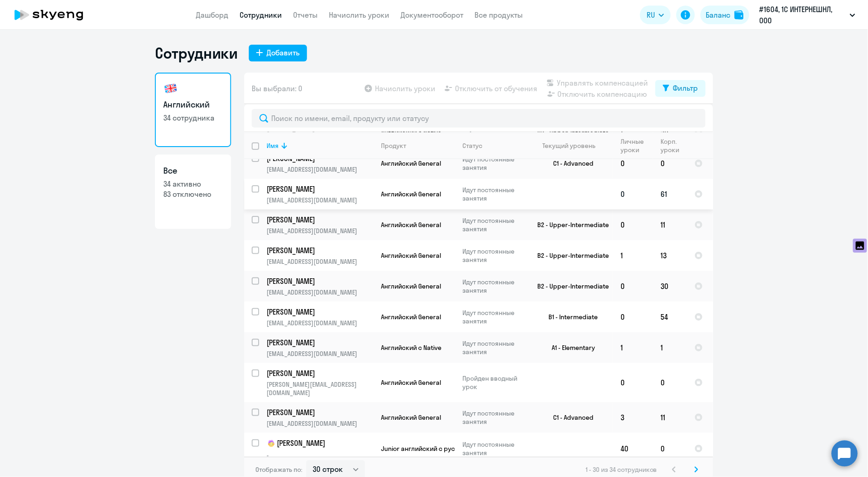 The width and height of the screenshot is (868, 477). What do you see at coordinates (671, 146) in the screenshot?
I see `div: Корп. уроки` at bounding box center [671, 146].